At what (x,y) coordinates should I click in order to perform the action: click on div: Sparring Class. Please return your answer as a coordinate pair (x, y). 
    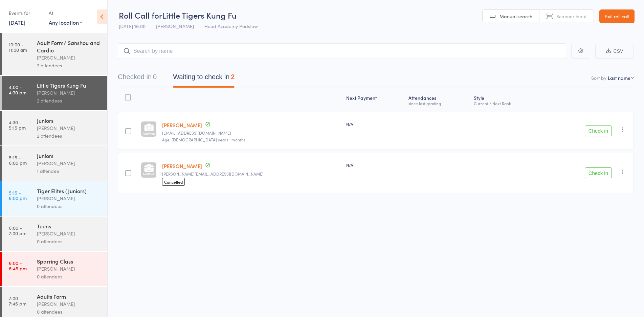
    Looking at the image, I should click on (69, 261).